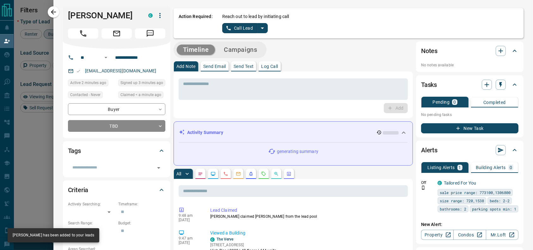  Describe the element at coordinates (186, 66) in the screenshot. I see `p: Add Note` at that location.